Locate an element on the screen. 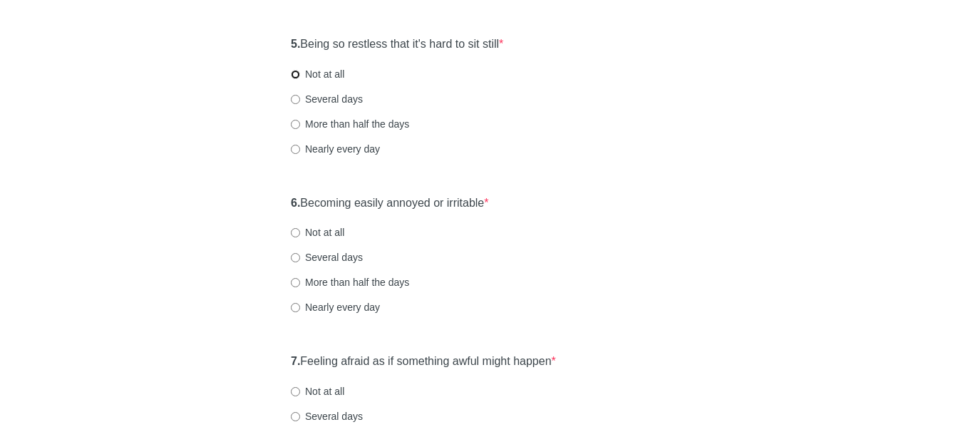  label: Becoming easily annoyed or irritable is located at coordinates (390, 203).